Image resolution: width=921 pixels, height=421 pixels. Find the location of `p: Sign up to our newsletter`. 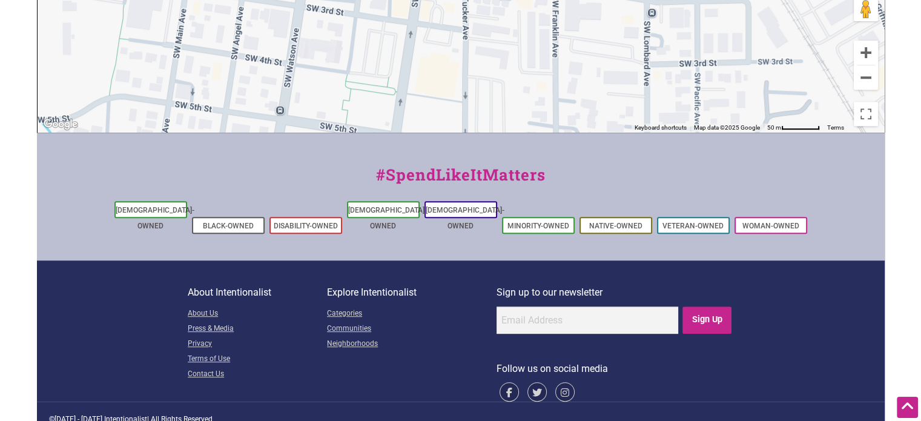

p: Sign up to our newsletter is located at coordinates (614, 292).